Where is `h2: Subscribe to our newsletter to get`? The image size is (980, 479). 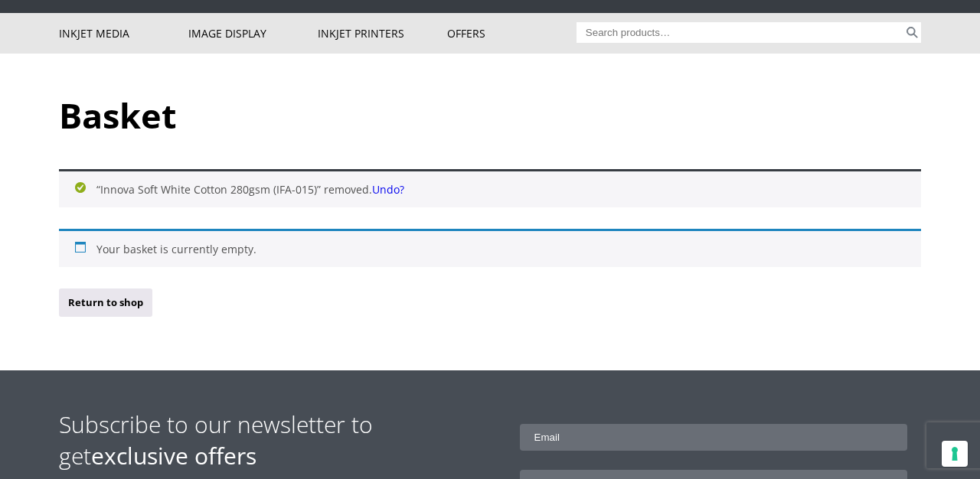
h2: Subscribe to our newsletter to get is located at coordinates (275, 440).